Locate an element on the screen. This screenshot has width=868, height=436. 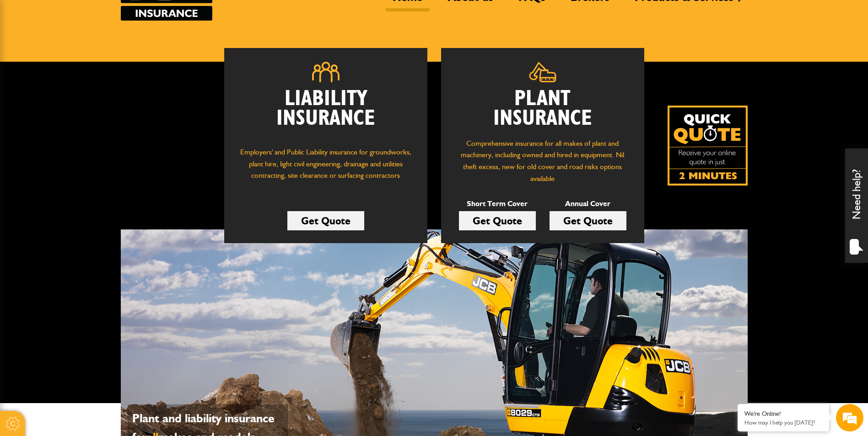
img: Quick Quote is located at coordinates (707, 145).